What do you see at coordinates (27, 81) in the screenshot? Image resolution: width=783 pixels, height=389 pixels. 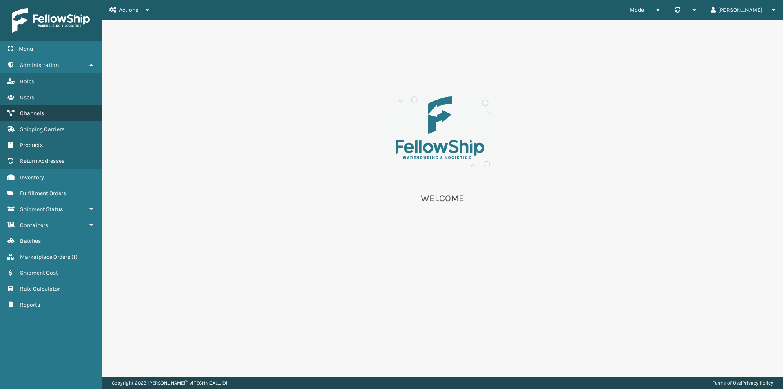 I see `span: Roles` at bounding box center [27, 81].